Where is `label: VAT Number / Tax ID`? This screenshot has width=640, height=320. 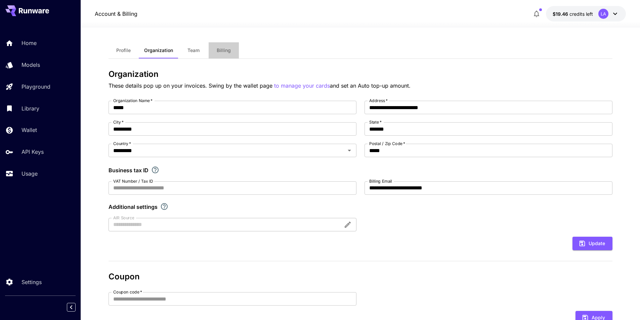 label: VAT Number / Tax ID is located at coordinates (133, 181).